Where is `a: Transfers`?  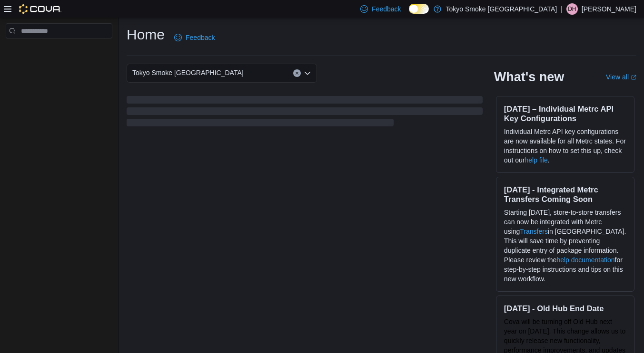
a: Transfers is located at coordinates (533, 232).